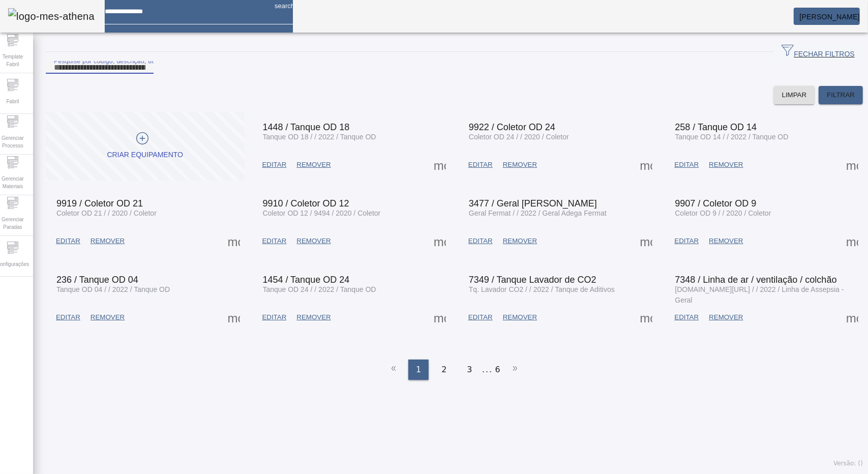 The width and height of the screenshot is (868, 474). Describe the element at coordinates (444, 370) in the screenshot. I see `span: 2` at that location.